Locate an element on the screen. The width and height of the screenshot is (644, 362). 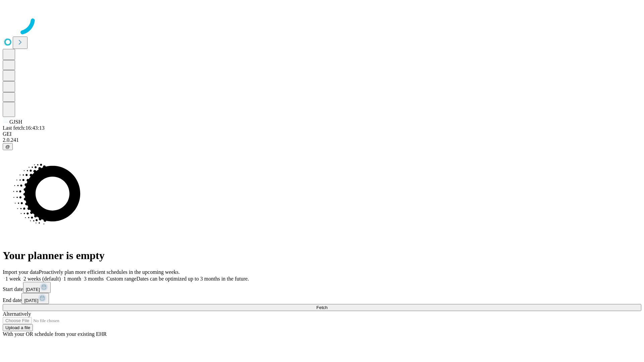
span: GJSH is located at coordinates (16, 122).